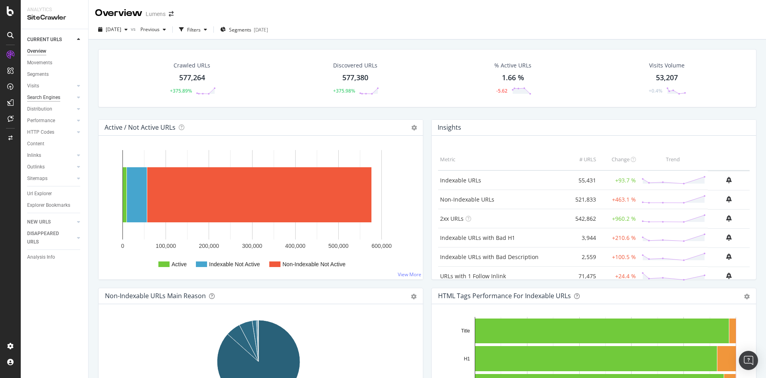  I want to click on a: 2xx URLs, so click(451, 218).